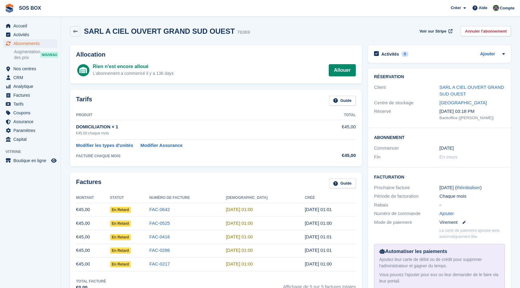 This screenshot has height=288, width=520. I want to click on time: 2025-06-30 23:00:49 UTC, so click(318, 223).